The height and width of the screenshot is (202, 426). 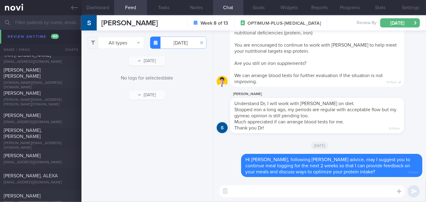 What do you see at coordinates (367, 23) in the screenshot?
I see `span: Review By` at bounding box center [367, 23].